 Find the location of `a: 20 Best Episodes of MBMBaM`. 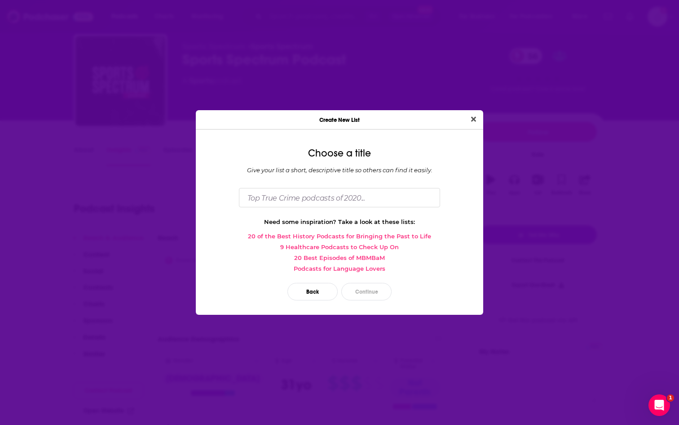

a: 20 Best Episodes of MBMBaM is located at coordinates (340, 257).